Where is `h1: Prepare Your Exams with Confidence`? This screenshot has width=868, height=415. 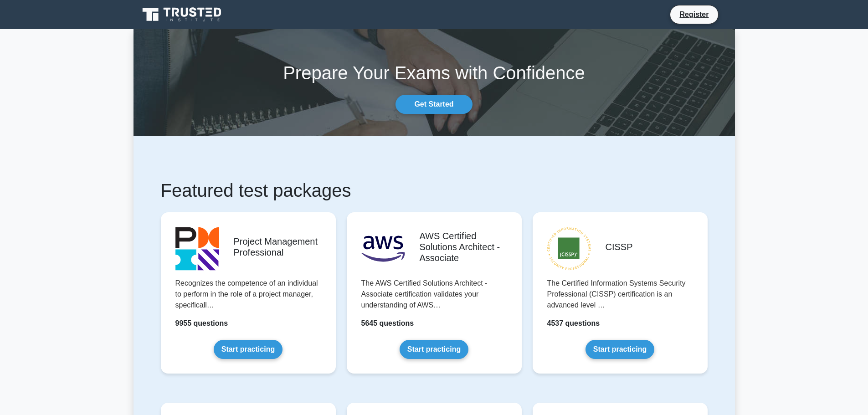
h1: Prepare Your Exams with Confidence is located at coordinates (434, 73).